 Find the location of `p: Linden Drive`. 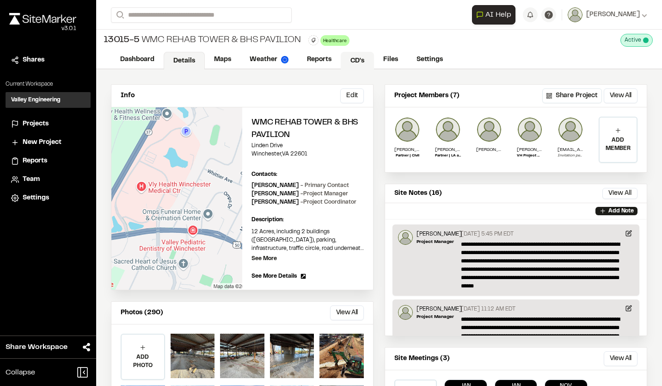

p: Linden Drive is located at coordinates (307, 146).